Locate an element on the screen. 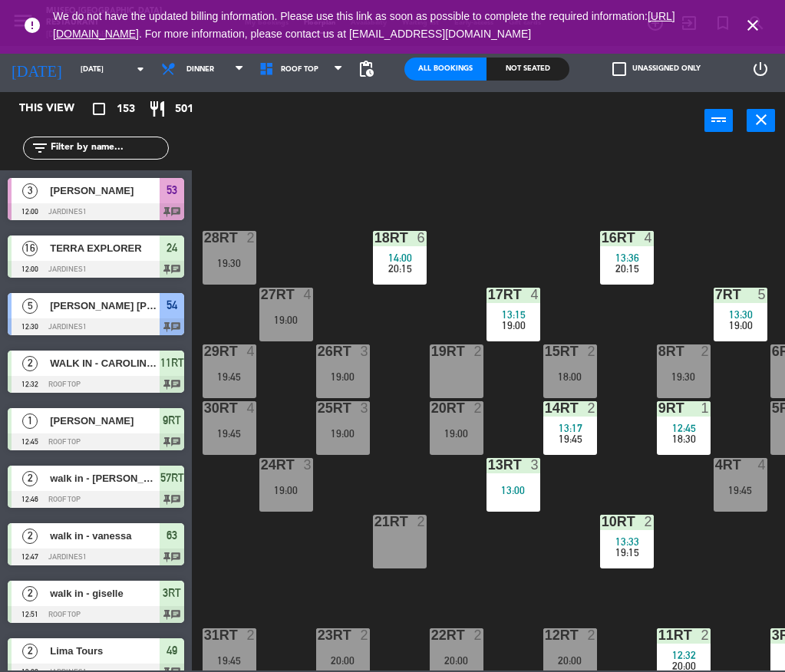 The image size is (785, 672). span: 49 is located at coordinates (172, 650).